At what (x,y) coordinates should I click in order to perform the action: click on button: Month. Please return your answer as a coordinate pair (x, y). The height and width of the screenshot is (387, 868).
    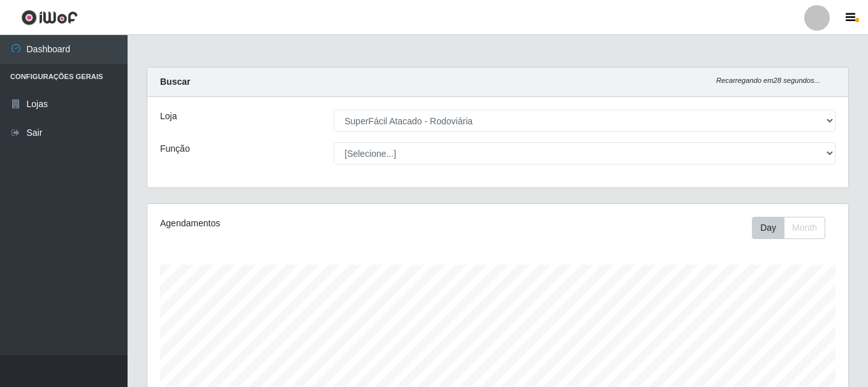
    Looking at the image, I should click on (804, 228).